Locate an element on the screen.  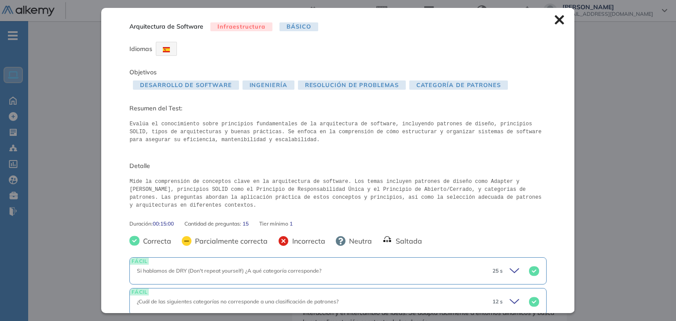
img: ESP is located at coordinates (166, 50).